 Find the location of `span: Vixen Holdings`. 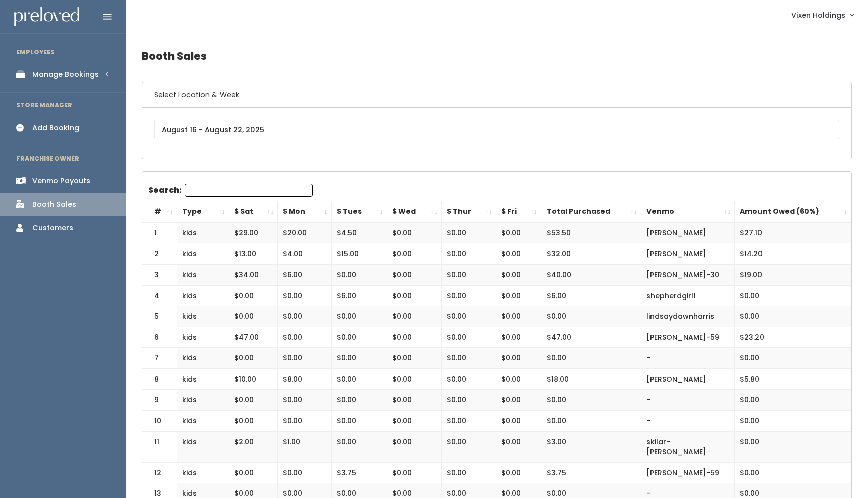

span: Vixen Holdings is located at coordinates (818, 15).